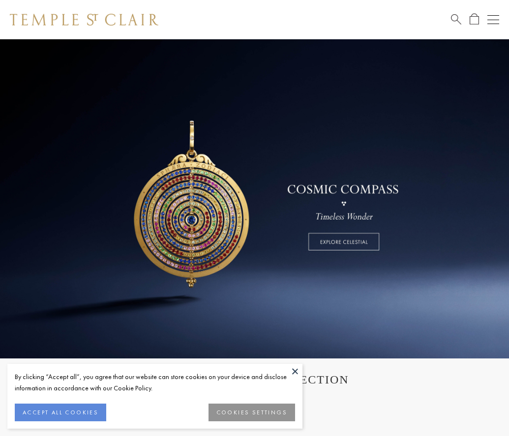  Describe the element at coordinates (474, 19) in the screenshot. I see `a: Open Shopping Bag` at that location.